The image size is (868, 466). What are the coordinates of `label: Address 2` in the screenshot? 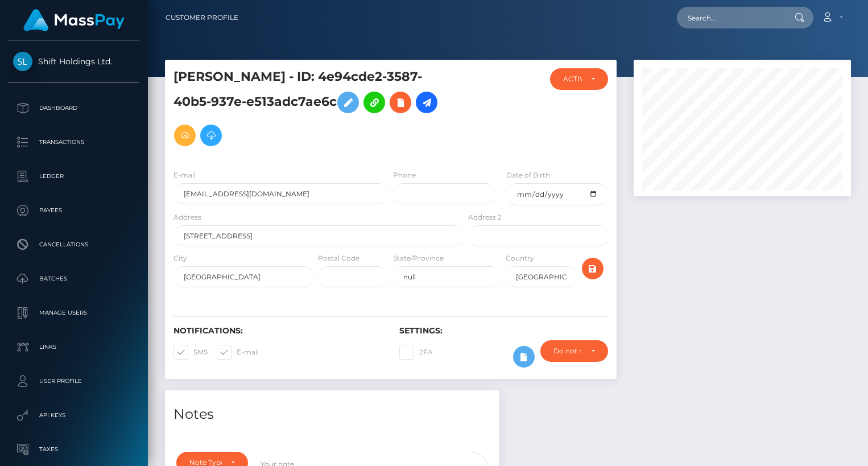 It's located at (485, 218).